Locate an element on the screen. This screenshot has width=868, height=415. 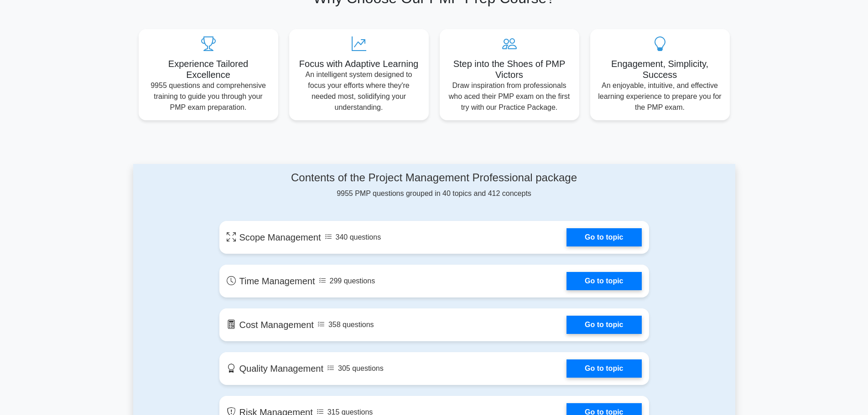
h4: Contents of the Project Management Professional package is located at coordinates (434, 177).